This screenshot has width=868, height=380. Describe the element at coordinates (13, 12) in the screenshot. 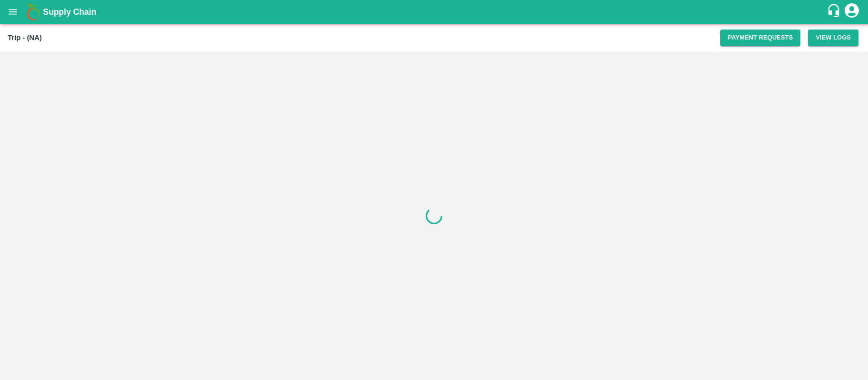

I see `button: open drawer` at that location.